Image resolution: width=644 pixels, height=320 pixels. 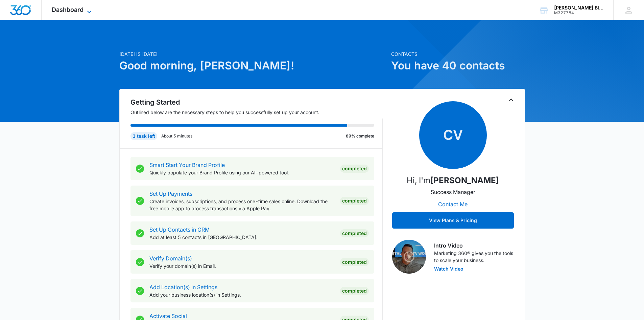 What do you see at coordinates (474, 245) in the screenshot?
I see `h3: Intro Video` at bounding box center [474, 245].